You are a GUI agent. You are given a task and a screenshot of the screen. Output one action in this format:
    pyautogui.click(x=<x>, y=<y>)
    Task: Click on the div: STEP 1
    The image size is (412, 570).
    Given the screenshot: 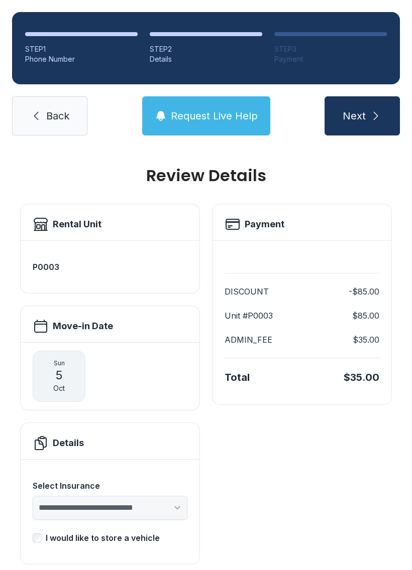 What is the action you would take?
    pyautogui.click(x=81, y=49)
    